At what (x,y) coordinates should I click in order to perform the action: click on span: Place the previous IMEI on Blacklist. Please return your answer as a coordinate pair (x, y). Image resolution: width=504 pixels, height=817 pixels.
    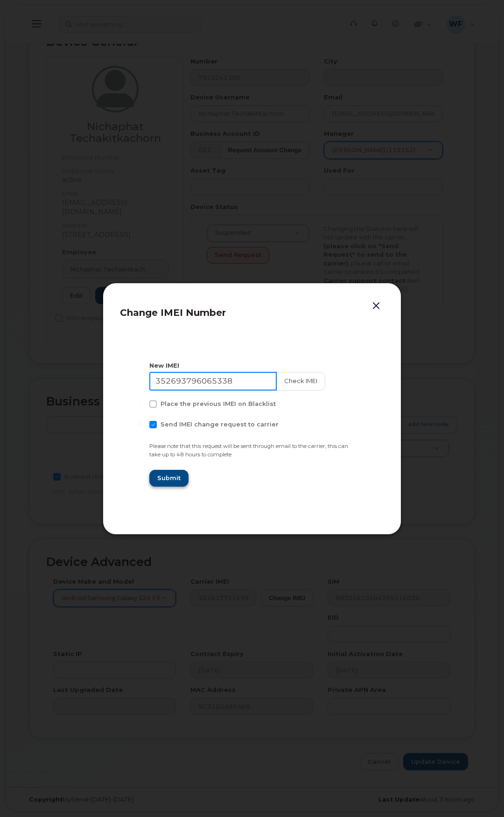
    Looking at the image, I should click on (218, 404).